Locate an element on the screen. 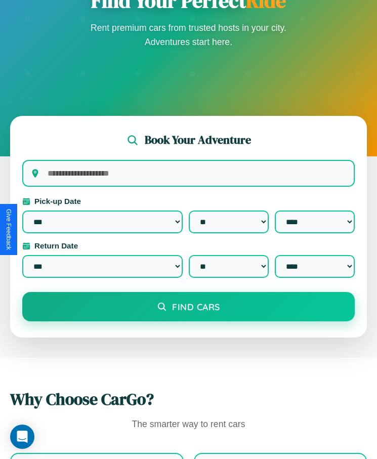 The image size is (377, 459). label: Pick-up Date is located at coordinates (188, 201).